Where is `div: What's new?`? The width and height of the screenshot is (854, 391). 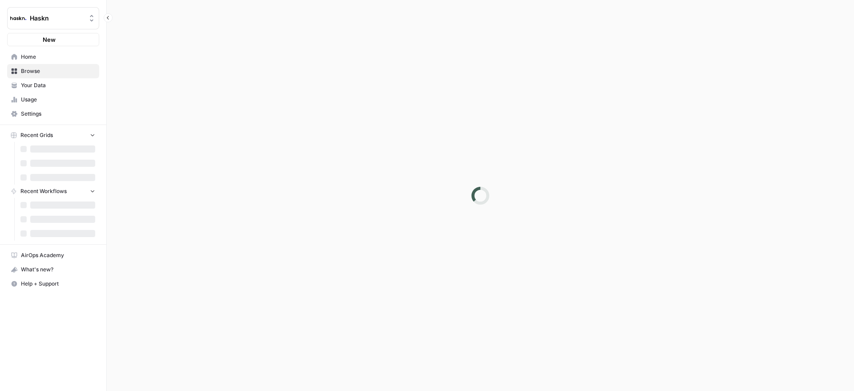
div: What's new? is located at coordinates (53, 269).